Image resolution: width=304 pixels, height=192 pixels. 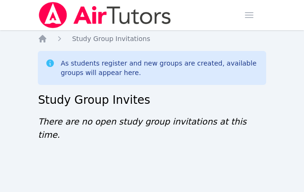 I want to click on div: As students register and new groups are created, available groups will appear here., so click(x=159, y=68).